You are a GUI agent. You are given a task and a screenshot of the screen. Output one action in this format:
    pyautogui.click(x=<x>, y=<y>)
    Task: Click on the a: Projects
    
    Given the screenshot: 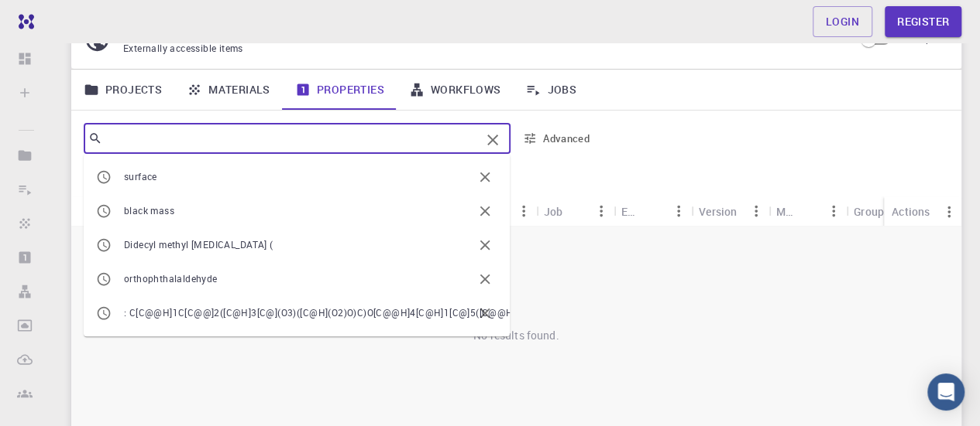 What is the action you would take?
    pyautogui.click(x=122, y=90)
    